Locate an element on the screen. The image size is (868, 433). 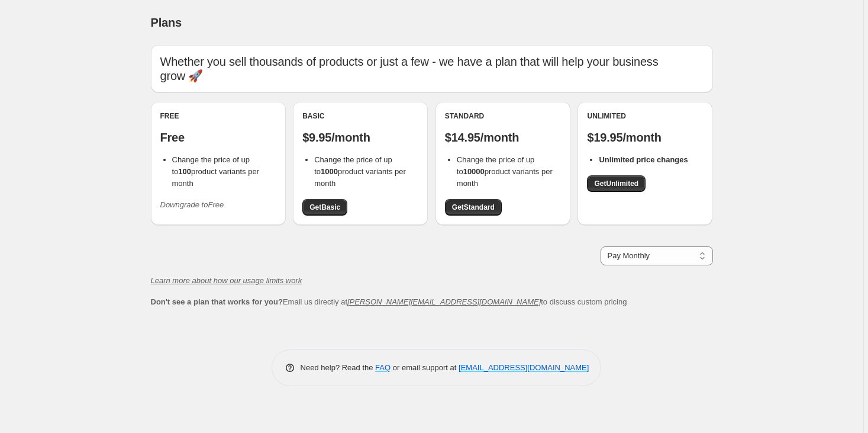
div: Standard is located at coordinates (503, 116).